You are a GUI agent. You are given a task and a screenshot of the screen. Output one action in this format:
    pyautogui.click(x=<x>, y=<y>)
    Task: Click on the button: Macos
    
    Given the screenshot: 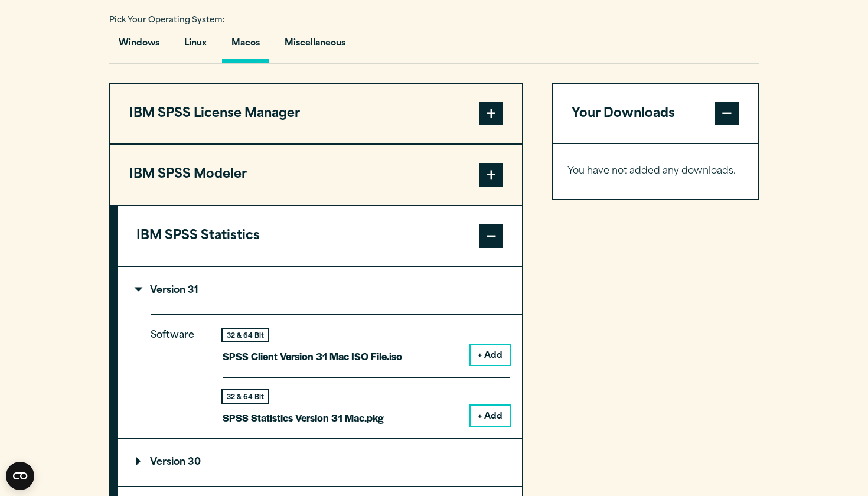 What is the action you would take?
    pyautogui.click(x=246, y=46)
    